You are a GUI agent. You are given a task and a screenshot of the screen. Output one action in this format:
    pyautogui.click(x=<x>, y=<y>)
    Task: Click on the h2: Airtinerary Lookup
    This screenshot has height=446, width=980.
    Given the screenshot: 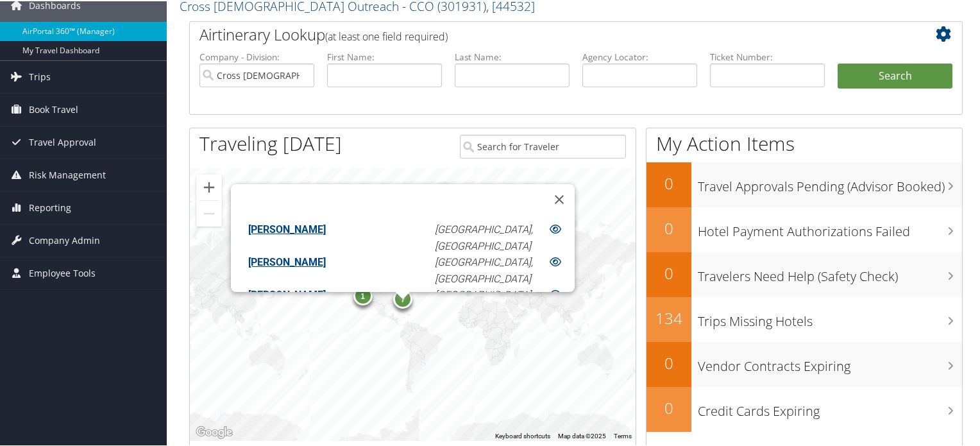 What is the action you would take?
    pyautogui.click(x=544, y=33)
    